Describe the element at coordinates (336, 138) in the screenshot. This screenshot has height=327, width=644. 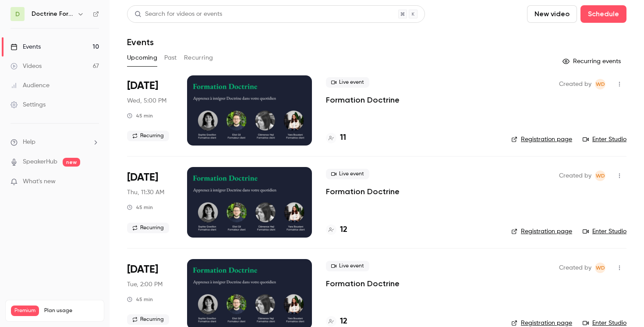
I see `a: 11` at that location.